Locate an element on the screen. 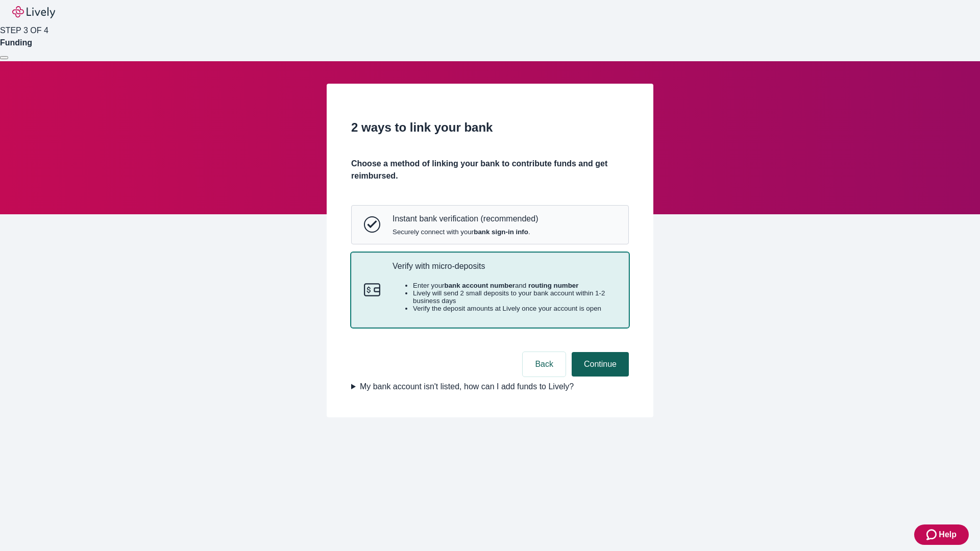 The image size is (980, 551). strong: bank sign-in info is located at coordinates (500, 232).